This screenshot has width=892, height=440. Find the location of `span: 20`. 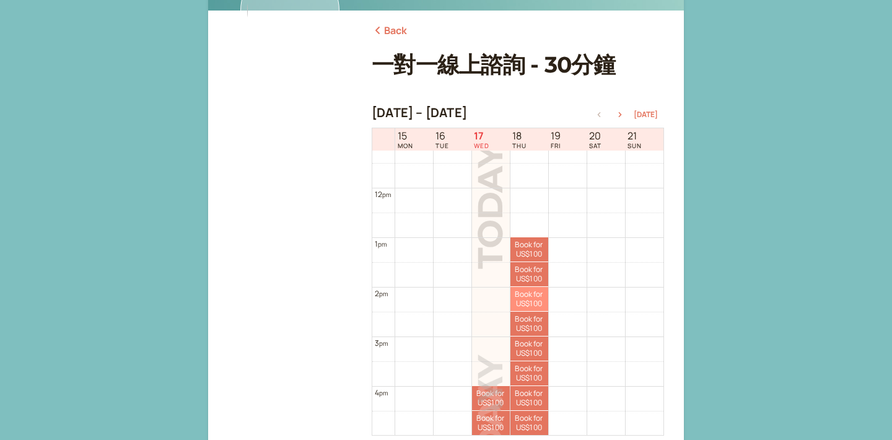

span: 20 is located at coordinates (595, 136).